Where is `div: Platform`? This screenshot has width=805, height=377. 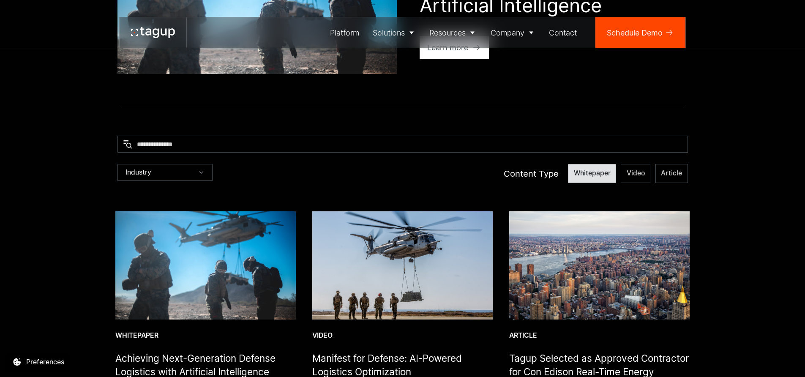 div: Platform is located at coordinates (344, 33).